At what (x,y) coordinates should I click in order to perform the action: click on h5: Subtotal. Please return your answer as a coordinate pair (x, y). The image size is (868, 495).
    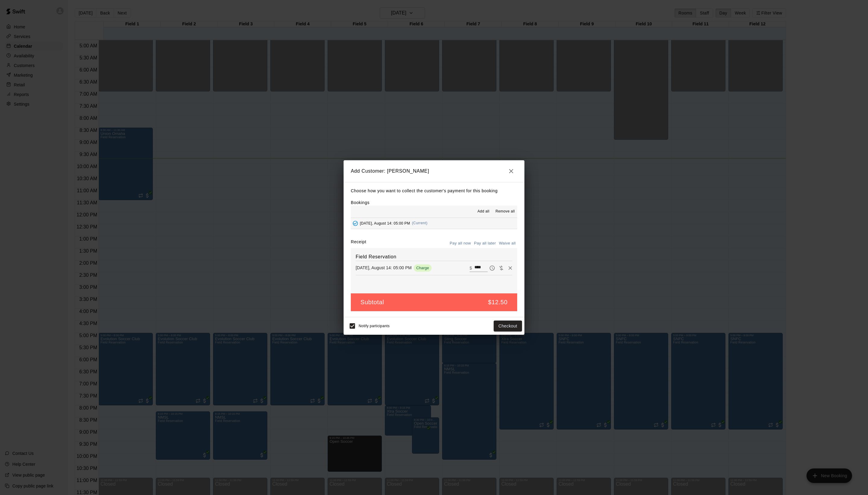
    Looking at the image, I should click on (372, 302).